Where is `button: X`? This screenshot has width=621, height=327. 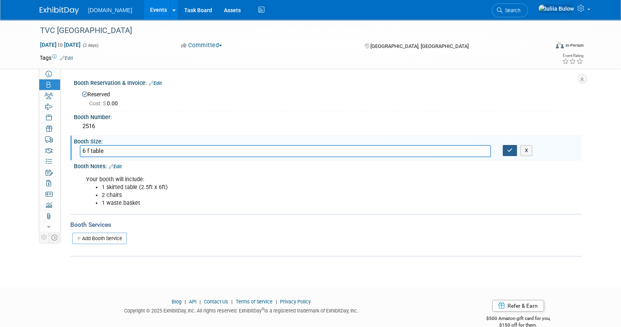 button: X is located at coordinates (526, 150).